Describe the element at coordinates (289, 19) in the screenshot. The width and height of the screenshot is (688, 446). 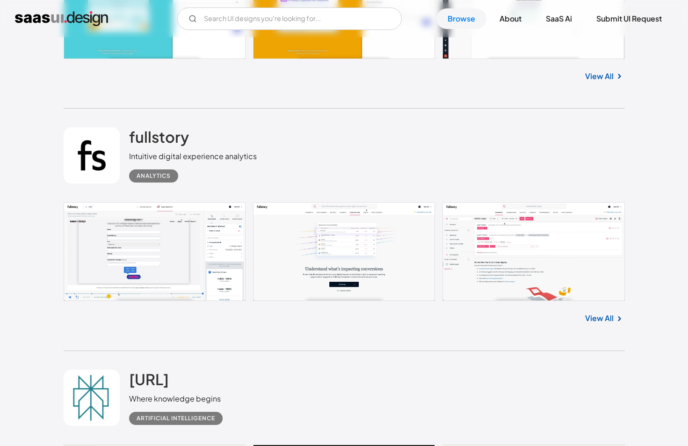
I see `form: Email Form` at that location.